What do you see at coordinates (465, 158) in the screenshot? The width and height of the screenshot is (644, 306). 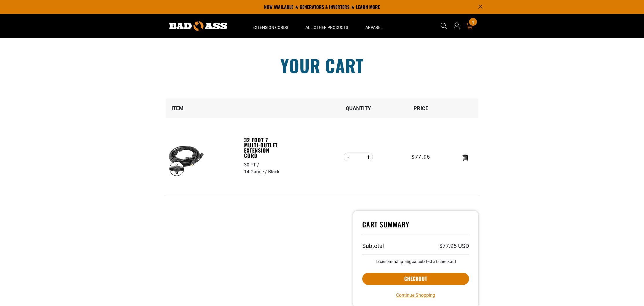 I see `a: Remove 32 Foot 7 Multi-Outlet Extension Cord - 30 FT / 14 Gauge / Black` at bounding box center [465, 158].